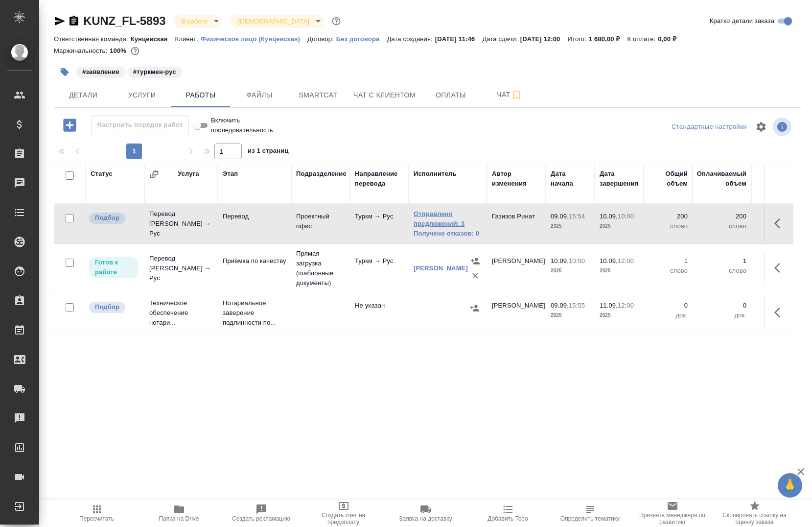  I want to click on button: Сгруппировать, so click(154, 174).